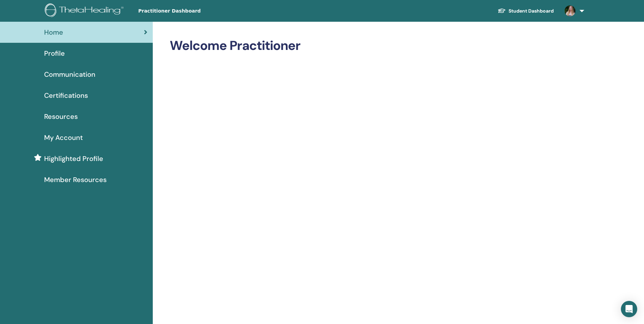 The height and width of the screenshot is (324, 644). Describe the element at coordinates (372, 45) in the screenshot. I see `h2: Welcome Practitioner` at that location.